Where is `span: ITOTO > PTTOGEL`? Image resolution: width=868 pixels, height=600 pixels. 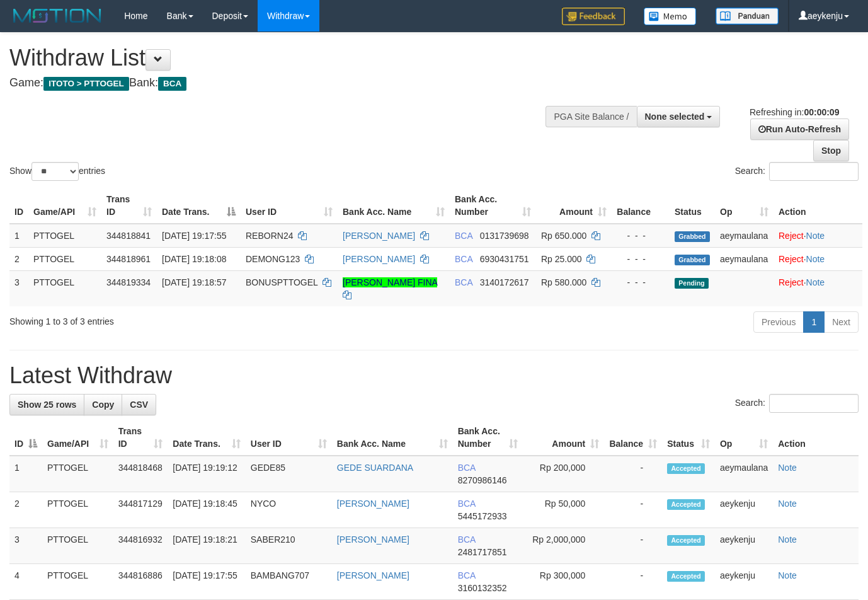
span: ITOTO > PTTOGEL is located at coordinates (86, 84).